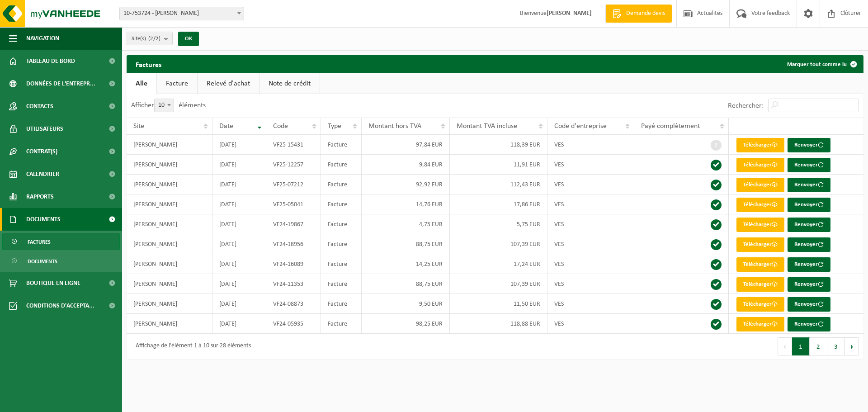 The width and height of the screenshot is (868, 412). I want to click on td: VF24-18956, so click(294, 244).